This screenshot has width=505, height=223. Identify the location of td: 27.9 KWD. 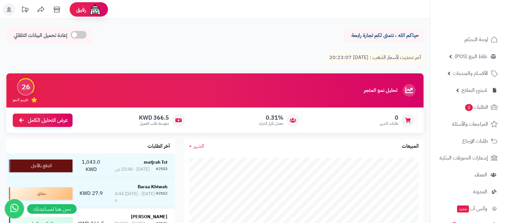
(91, 194).